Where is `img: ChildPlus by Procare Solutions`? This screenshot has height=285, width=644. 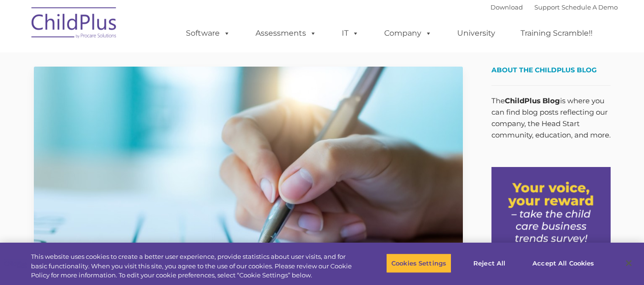
img: ChildPlus by Procare Solutions is located at coordinates (75, 24).